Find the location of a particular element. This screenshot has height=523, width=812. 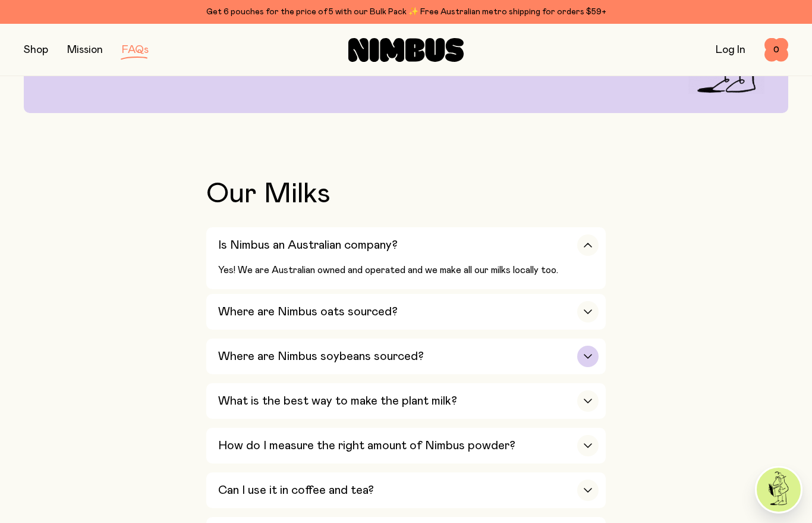

button: Is Nimbus an Australian company?Yes! We are Australian owned and operated and we make all our mil... is located at coordinates (406, 258).